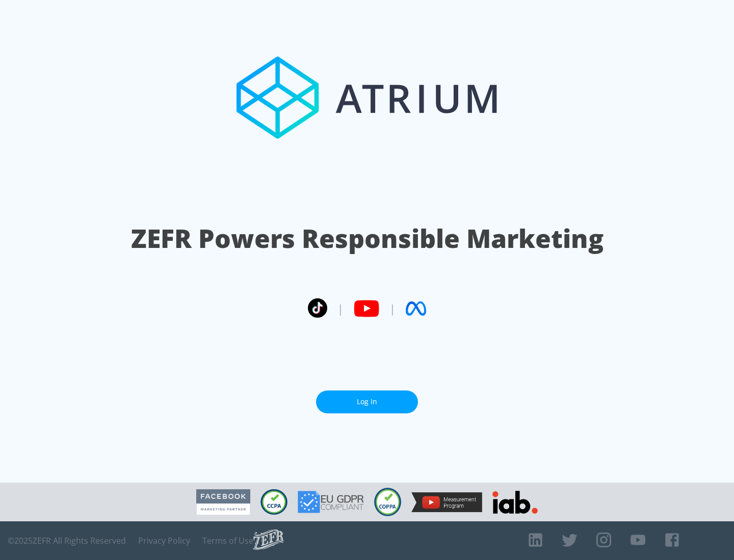 The image size is (734, 560). Describe the element at coordinates (367, 402) in the screenshot. I see `a: Log In` at that location.